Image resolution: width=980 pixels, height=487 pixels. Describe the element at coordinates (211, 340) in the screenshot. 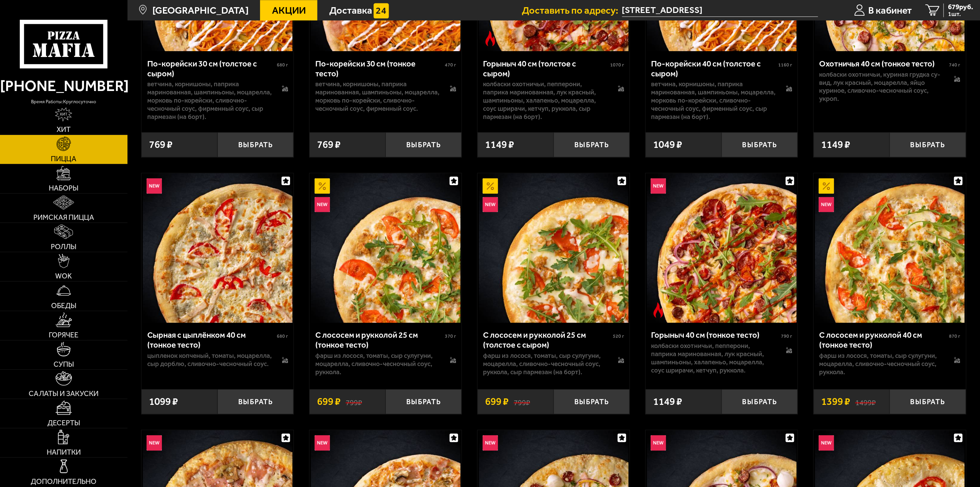

I see `div: Сырная с цыплёнком 40 см (тонкое тесто)` at that location.